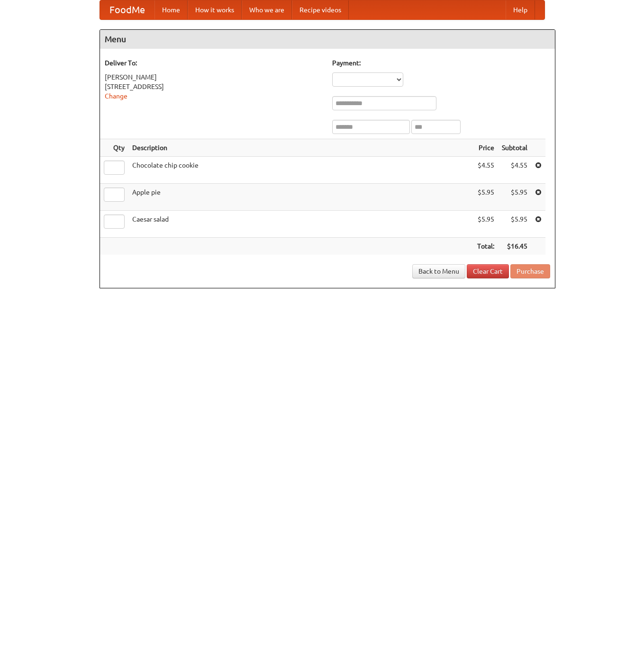 The width and height of the screenshot is (644, 670). What do you see at coordinates (301, 197) in the screenshot?
I see `td: Apple pie` at bounding box center [301, 197].